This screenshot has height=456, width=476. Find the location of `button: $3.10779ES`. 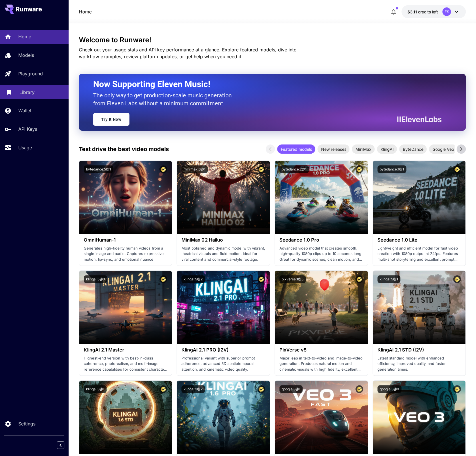

button: $3.10779ES is located at coordinates (434, 11).